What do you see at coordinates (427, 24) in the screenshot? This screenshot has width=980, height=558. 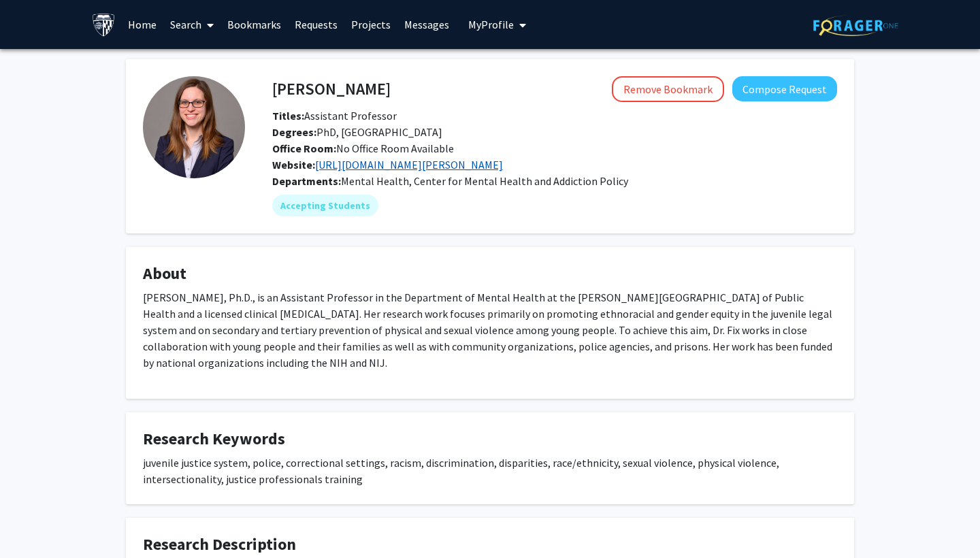 I see `a: Messages` at bounding box center [427, 24].